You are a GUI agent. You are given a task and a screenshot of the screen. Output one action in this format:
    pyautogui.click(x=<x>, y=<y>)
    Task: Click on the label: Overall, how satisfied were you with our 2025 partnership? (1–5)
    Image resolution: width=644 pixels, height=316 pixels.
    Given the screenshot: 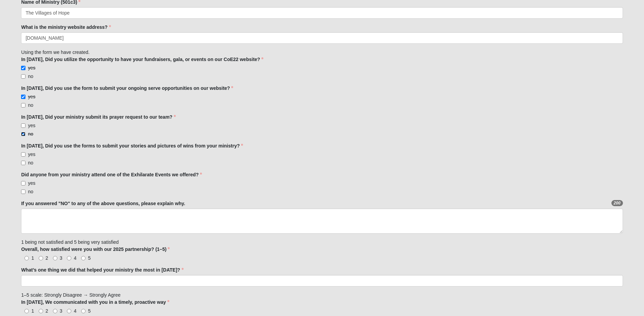 What is the action you would take?
    pyautogui.click(x=96, y=249)
    